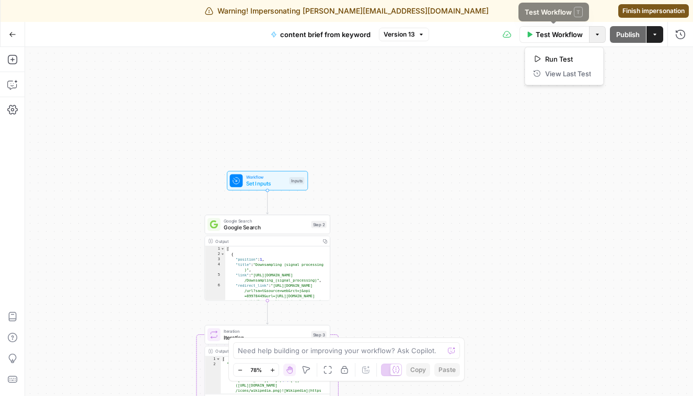 The image size is (693, 396). I want to click on span: Version 13, so click(399, 34).